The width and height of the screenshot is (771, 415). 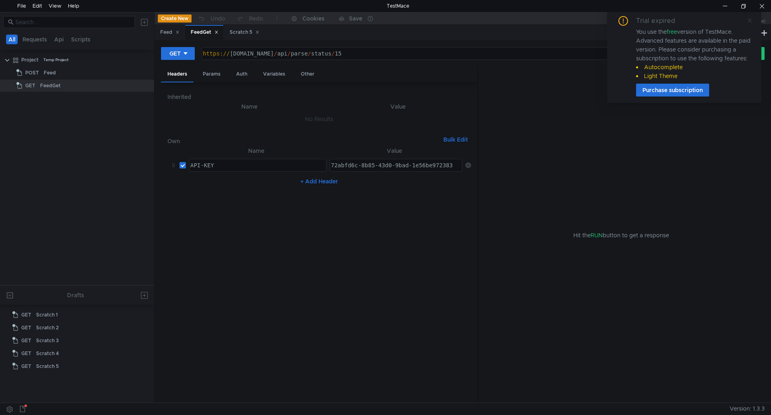 What do you see at coordinates (694, 76) in the screenshot?
I see `li: Light Theme` at bounding box center [694, 76].